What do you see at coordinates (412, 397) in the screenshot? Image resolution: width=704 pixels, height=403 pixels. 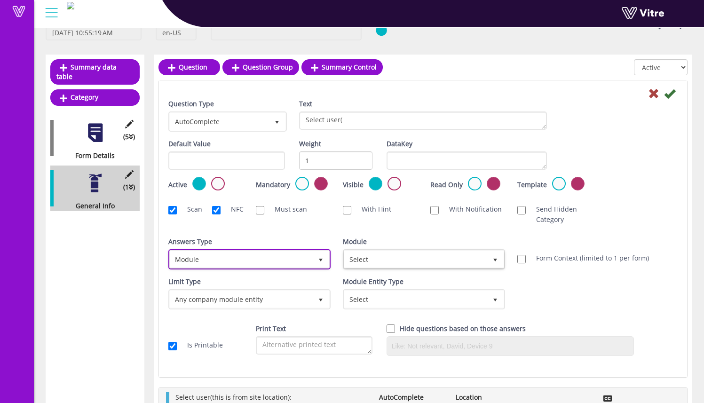 I see `li: AutoComplete` at bounding box center [412, 397].